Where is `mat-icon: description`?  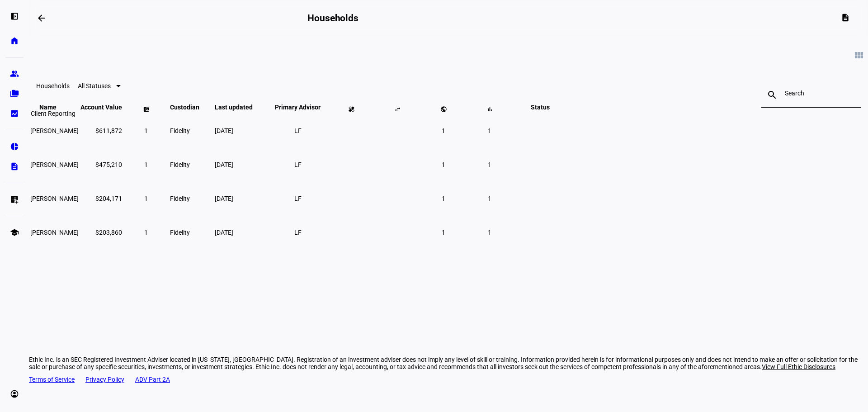 mat-icon: description is located at coordinates (845, 17).